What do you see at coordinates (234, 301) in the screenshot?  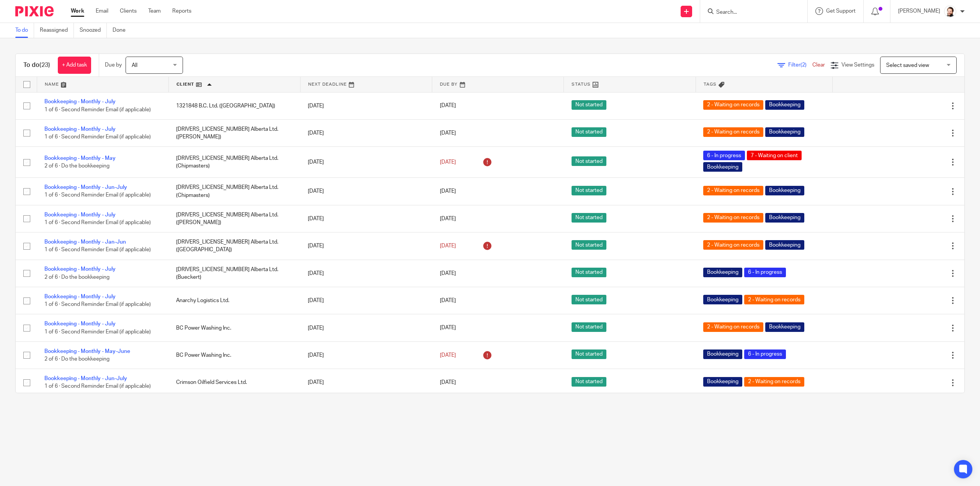 I see `td: Anarchy Logistics Ltd.` at bounding box center [234, 301].